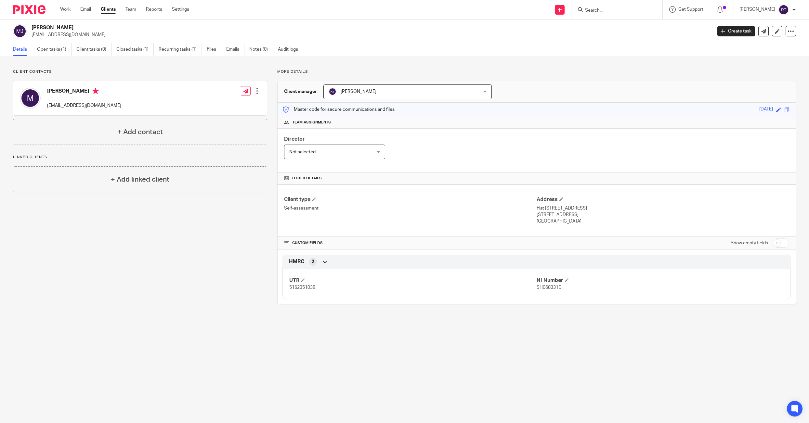  What do you see at coordinates (154, 9) in the screenshot?
I see `a: Reports` at bounding box center [154, 9].